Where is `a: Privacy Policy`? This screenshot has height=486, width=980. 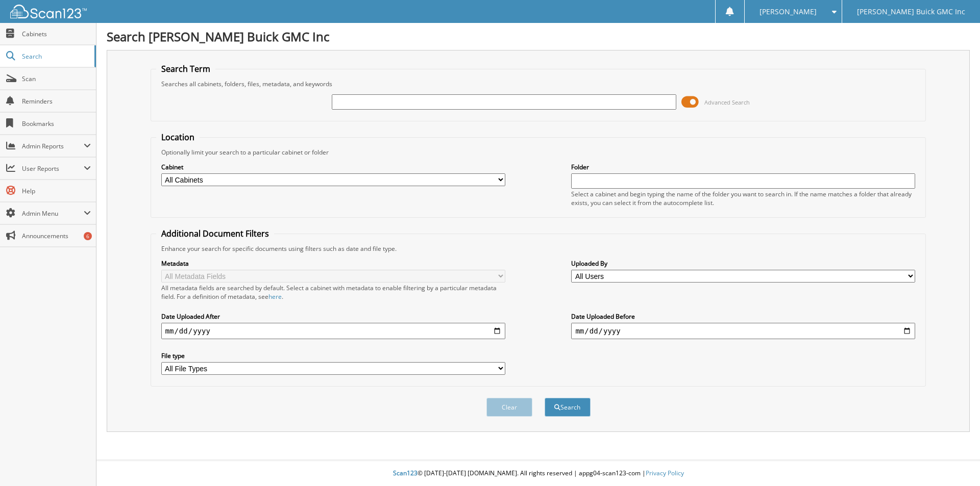 a: Privacy Policy is located at coordinates (665, 473).